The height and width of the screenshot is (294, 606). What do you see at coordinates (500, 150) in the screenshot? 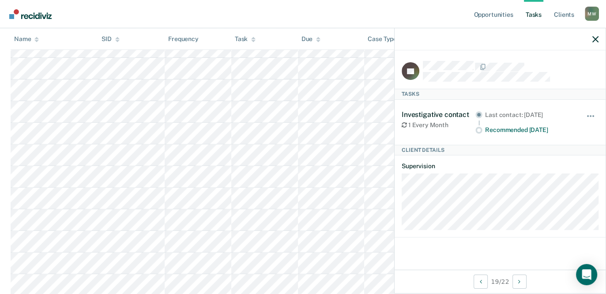
I see `div: Client Details` at bounding box center [500, 150].